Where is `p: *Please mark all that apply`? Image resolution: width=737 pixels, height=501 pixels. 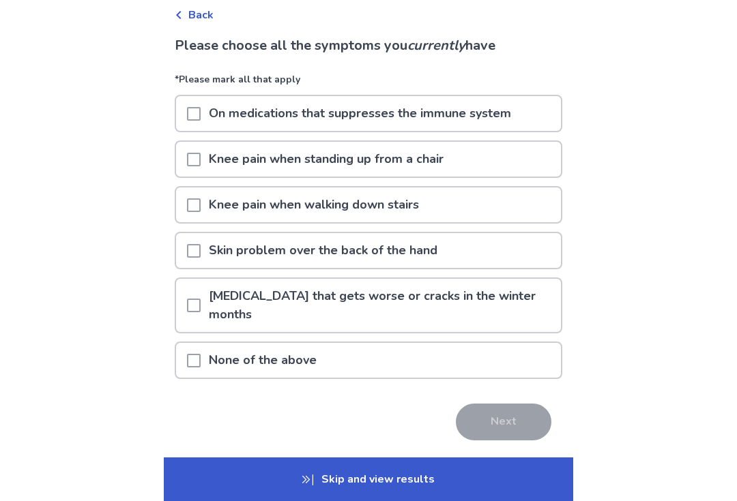
p: *Please mark all that apply is located at coordinates (368, 83).